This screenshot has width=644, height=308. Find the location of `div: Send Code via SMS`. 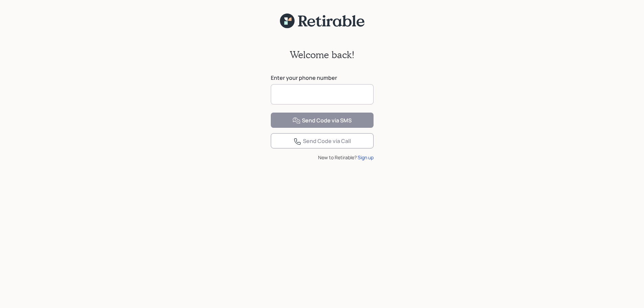

div: Send Code via SMS is located at coordinates (322, 121).